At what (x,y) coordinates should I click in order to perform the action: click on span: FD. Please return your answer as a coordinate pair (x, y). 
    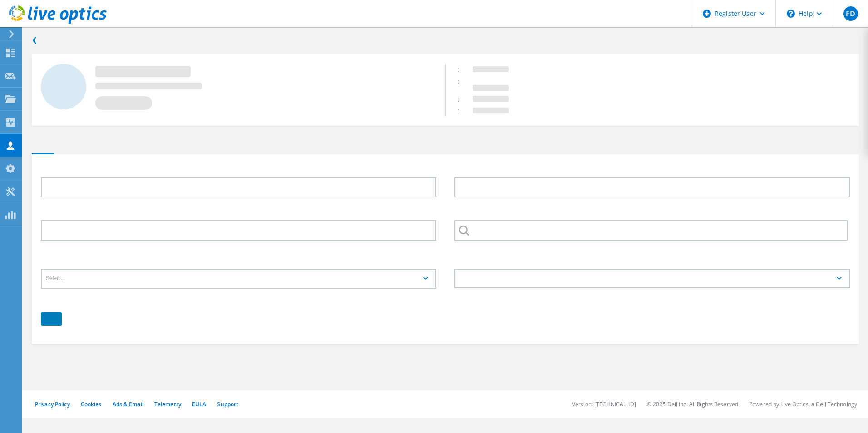
    Looking at the image, I should click on (850, 14).